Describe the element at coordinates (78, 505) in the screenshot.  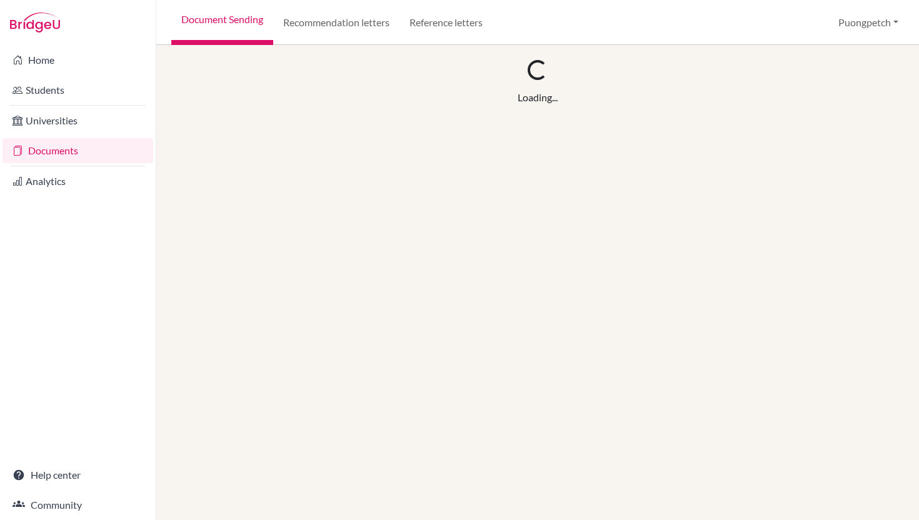
I see `a: Community` at that location.